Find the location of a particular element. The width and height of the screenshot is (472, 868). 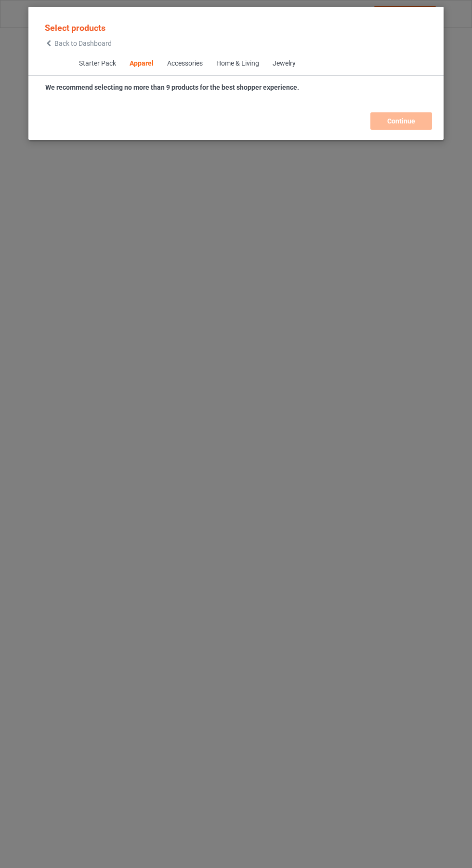

strong: We recommend selecting no more than 9 products for the best shopper experience. is located at coordinates (172, 87).